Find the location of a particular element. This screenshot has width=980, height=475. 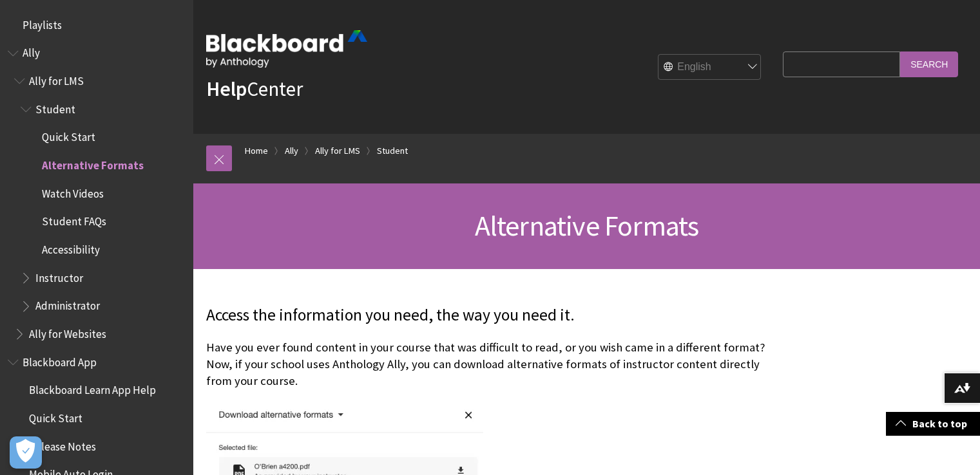

span: Playlists is located at coordinates (42, 23).